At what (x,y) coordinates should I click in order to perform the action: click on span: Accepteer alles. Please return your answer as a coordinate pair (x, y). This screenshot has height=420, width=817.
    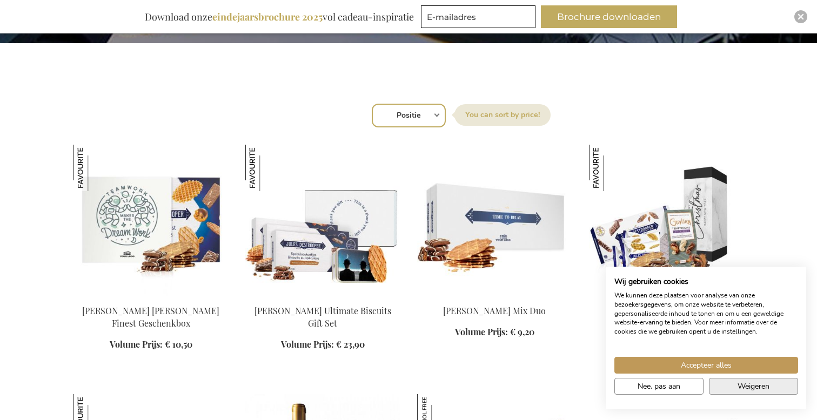
    Looking at the image, I should click on (706, 365).